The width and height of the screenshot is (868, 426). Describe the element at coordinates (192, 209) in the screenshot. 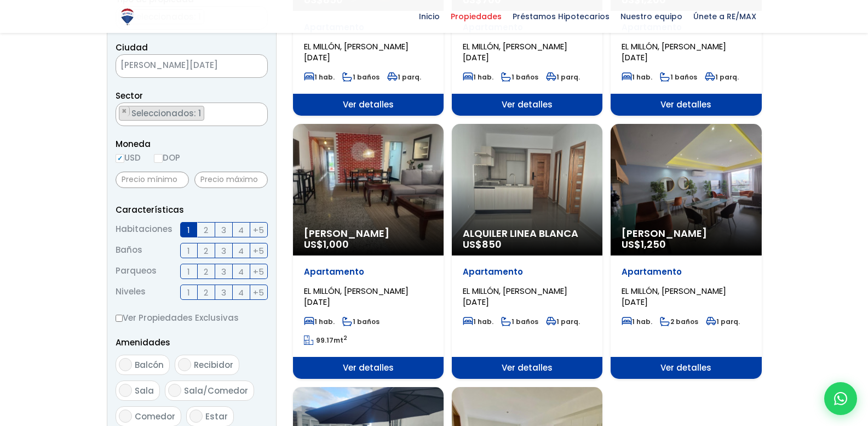

I see `p: Características` at that location.